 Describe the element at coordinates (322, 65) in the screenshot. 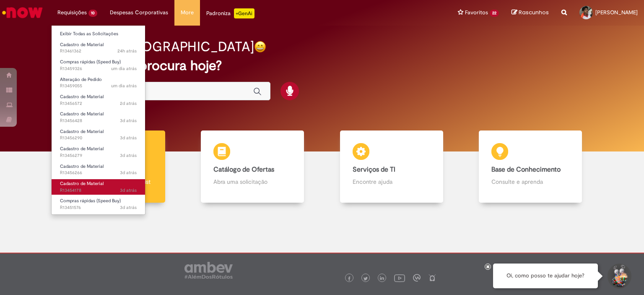

I see `h2: O que você procura hoje?` at that location.